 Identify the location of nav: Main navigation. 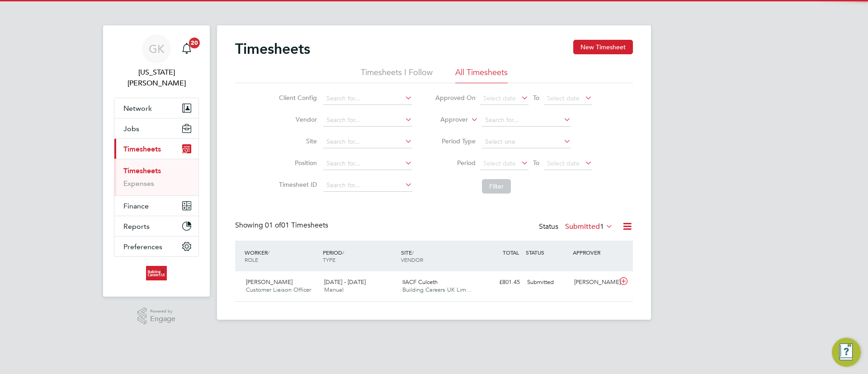
(156, 161).